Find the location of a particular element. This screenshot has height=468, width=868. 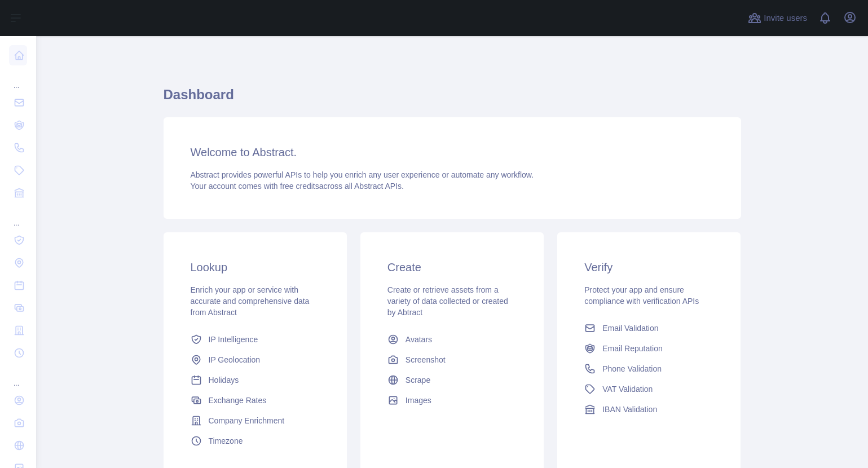

a: Screenshot is located at coordinates (451, 360).